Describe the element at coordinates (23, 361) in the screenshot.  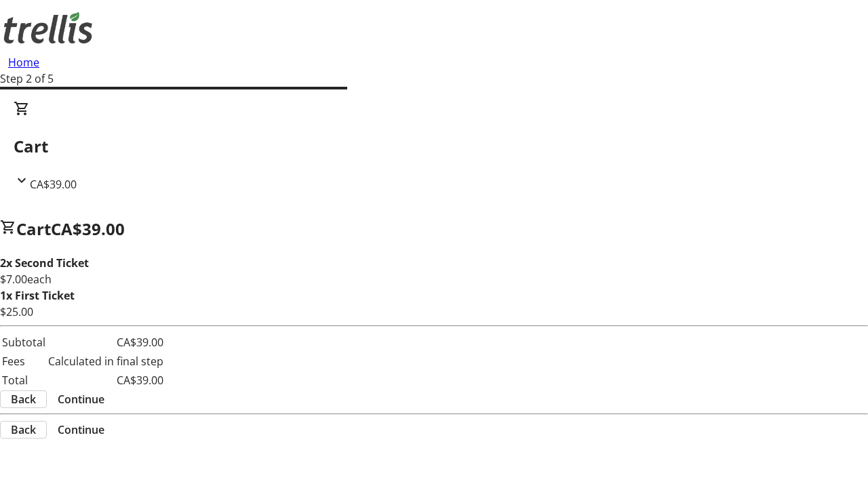
I see `td: Fees` at that location.